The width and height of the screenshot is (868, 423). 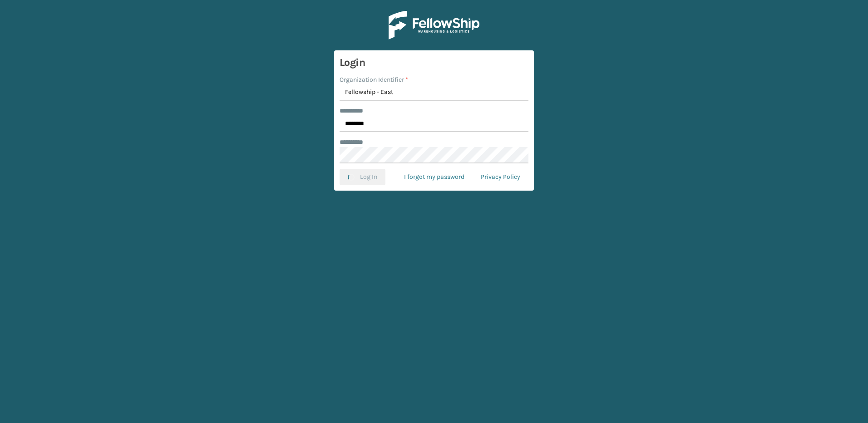 I want to click on img: Logo, so click(x=434, y=25).